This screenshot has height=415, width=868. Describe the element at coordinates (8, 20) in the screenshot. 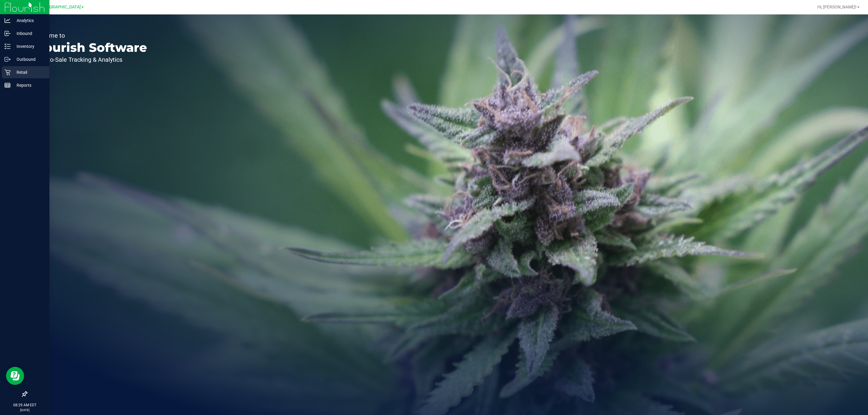

I see `inline-svg: Analytics` at that location.